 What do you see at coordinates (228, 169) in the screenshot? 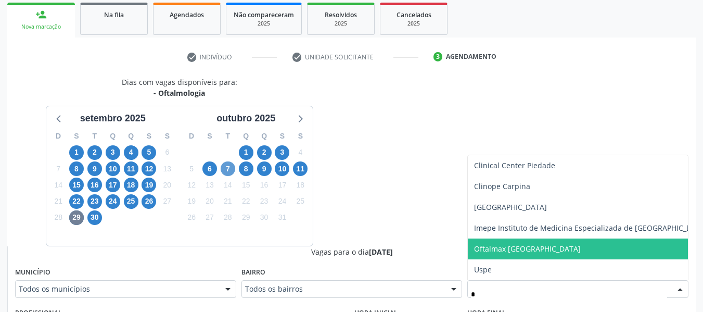
I see `span: terça-feira, 7 de outubro de 2025` at bounding box center [228, 169].